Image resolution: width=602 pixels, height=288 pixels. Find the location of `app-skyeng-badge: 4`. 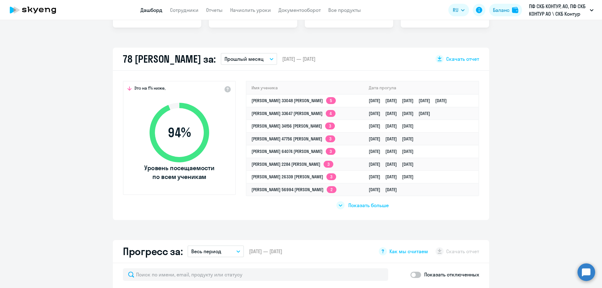

app-skyeng-badge: 4 is located at coordinates (331, 114).